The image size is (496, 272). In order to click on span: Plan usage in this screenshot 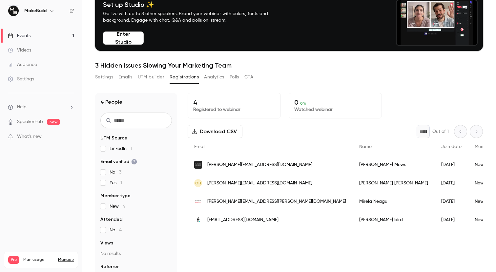, I will do `click(39, 260)`.